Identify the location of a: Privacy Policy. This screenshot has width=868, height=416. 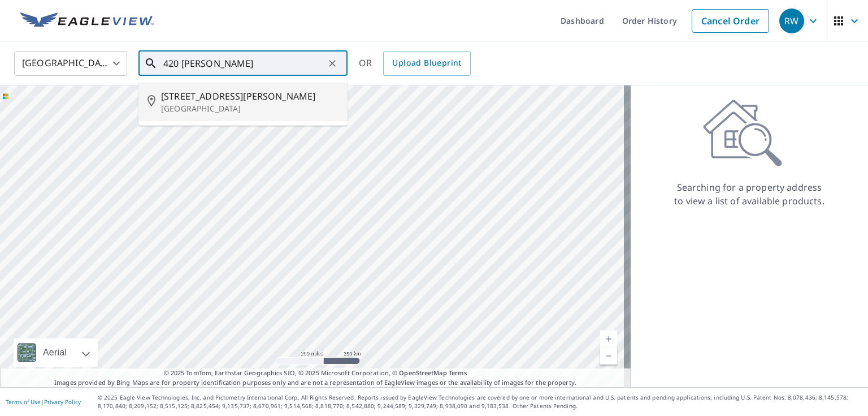
(62, 401).